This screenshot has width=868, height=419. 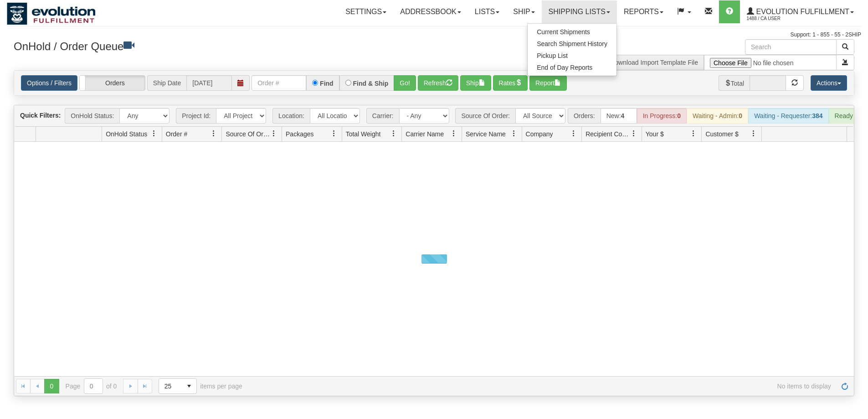 I want to click on a: Customer $ filter column settings, so click(x=754, y=133).